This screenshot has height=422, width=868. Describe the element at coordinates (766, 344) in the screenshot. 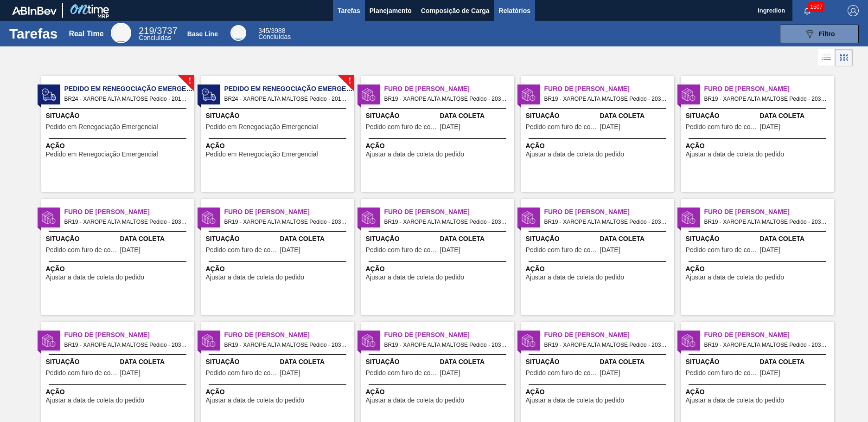

I see `span: BR19 - XAROPE ALTA MALTOSE Pedido - 2036505` at that location.